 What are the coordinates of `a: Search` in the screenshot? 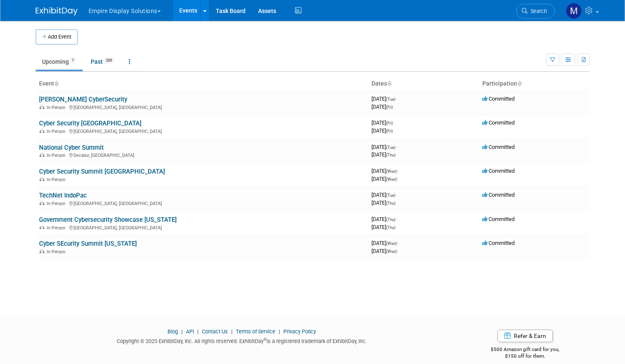 It's located at (535, 11).